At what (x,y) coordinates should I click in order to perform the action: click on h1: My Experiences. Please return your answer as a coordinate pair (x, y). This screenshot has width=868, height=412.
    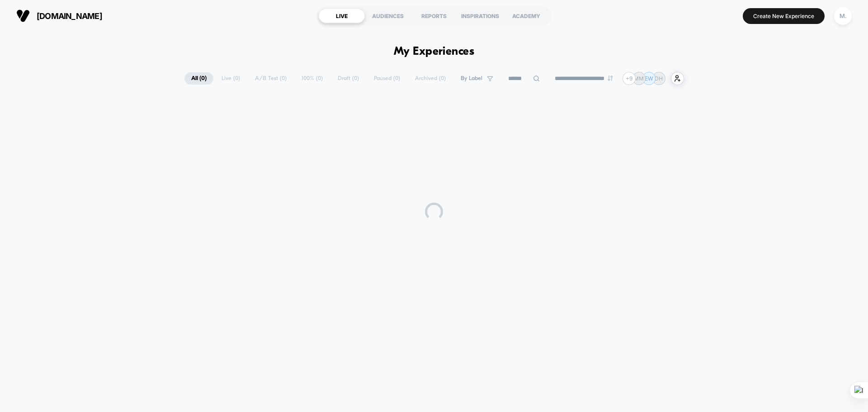
    Looking at the image, I should click on (434, 51).